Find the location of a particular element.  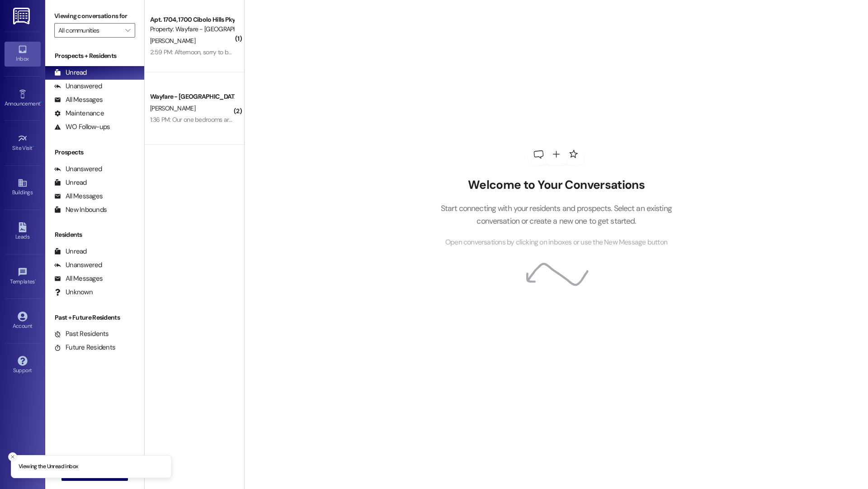

a: Inbox is located at coordinates (23, 54).